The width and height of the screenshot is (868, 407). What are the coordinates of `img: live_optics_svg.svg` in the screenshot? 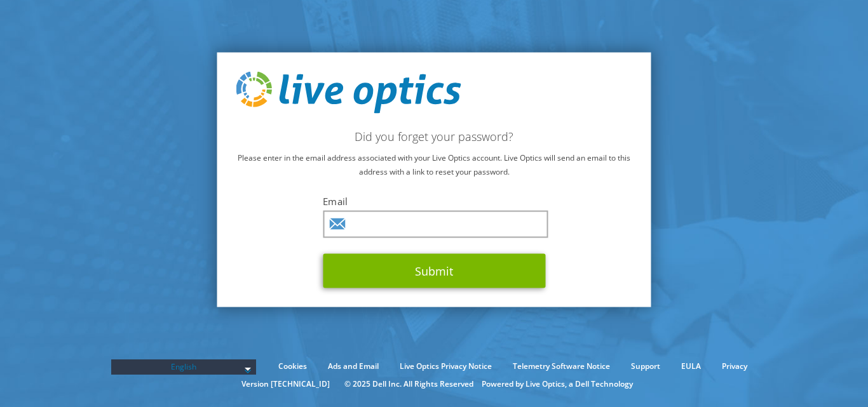 It's located at (349, 93).